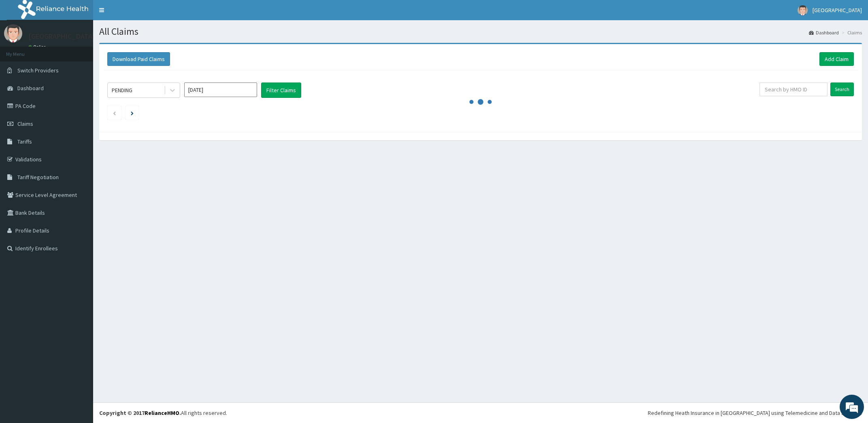  Describe the element at coordinates (25, 124) in the screenshot. I see `span: Claims` at that location.